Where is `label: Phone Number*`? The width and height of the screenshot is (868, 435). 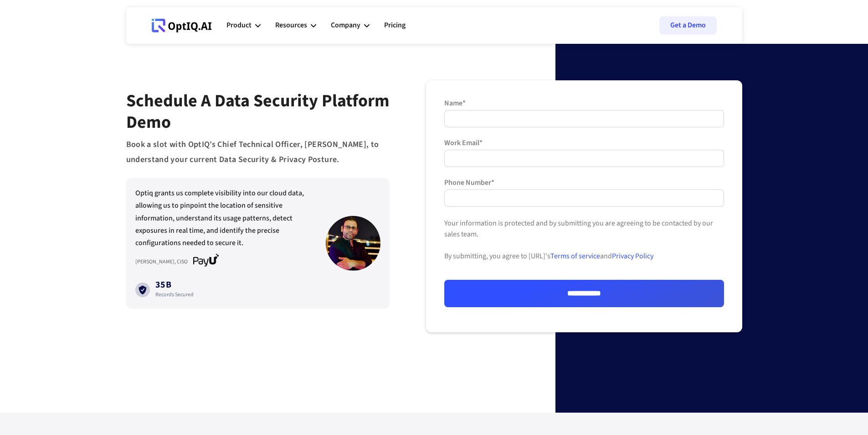 label: Phone Number* is located at coordinates (584, 183).